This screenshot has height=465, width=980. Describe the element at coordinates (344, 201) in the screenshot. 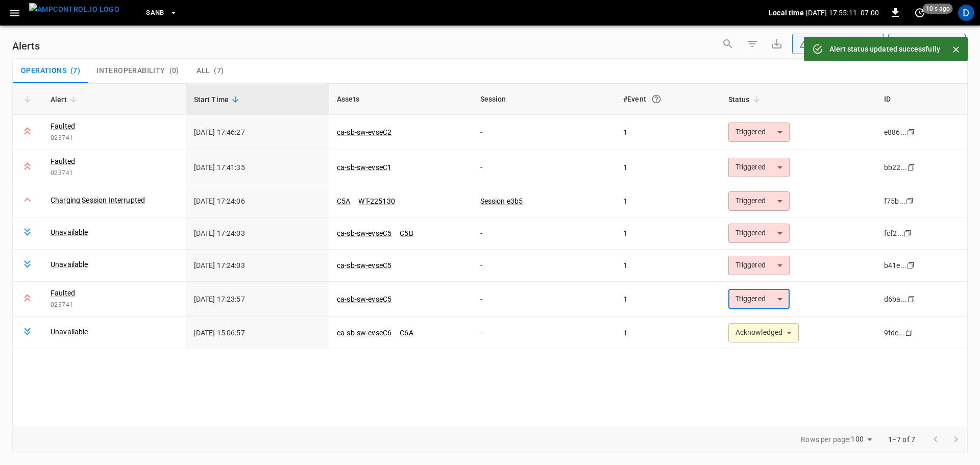

I see `a: C5A` at that location.